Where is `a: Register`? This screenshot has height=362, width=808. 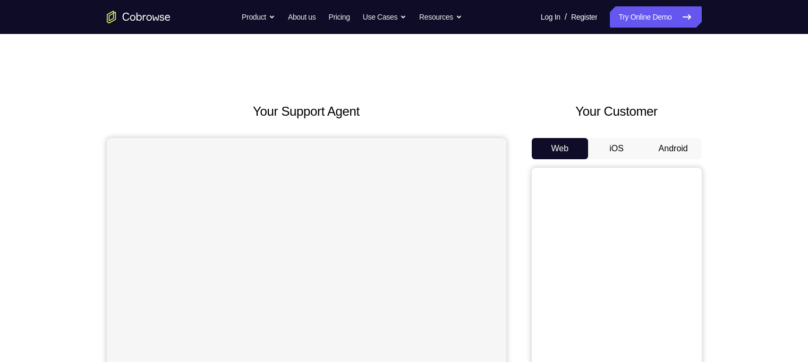 a: Register is located at coordinates (583, 17).